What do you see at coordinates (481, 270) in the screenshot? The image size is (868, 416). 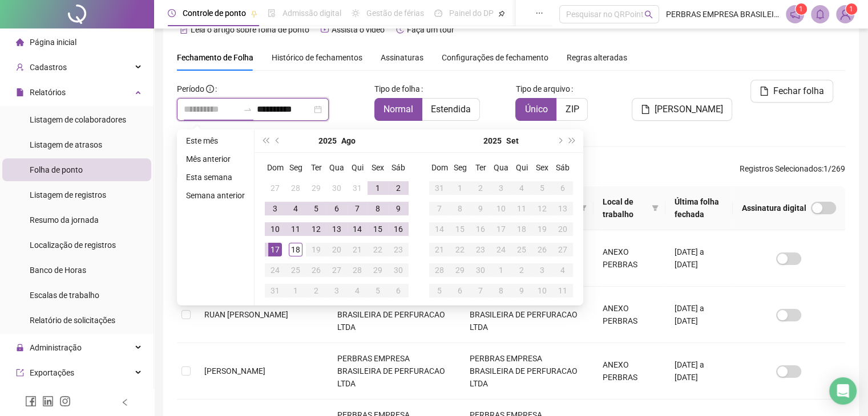 I see `div: 30` at bounding box center [481, 270].